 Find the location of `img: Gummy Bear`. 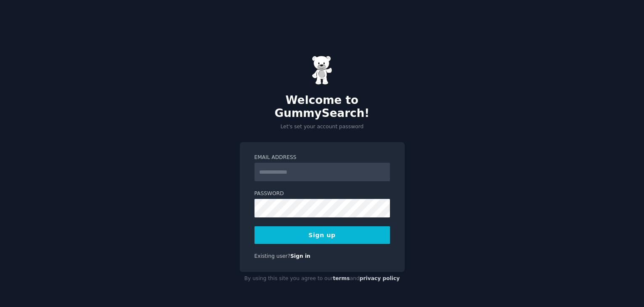

img: Gummy Bear is located at coordinates (322, 70).